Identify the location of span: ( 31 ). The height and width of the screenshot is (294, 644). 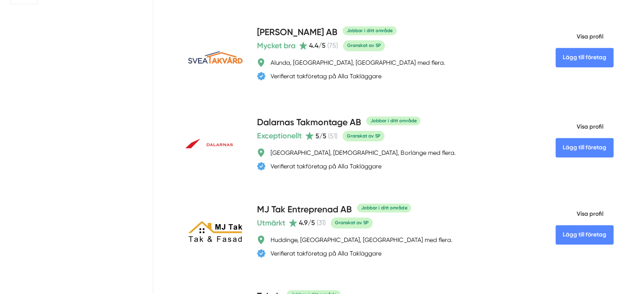
(321, 223).